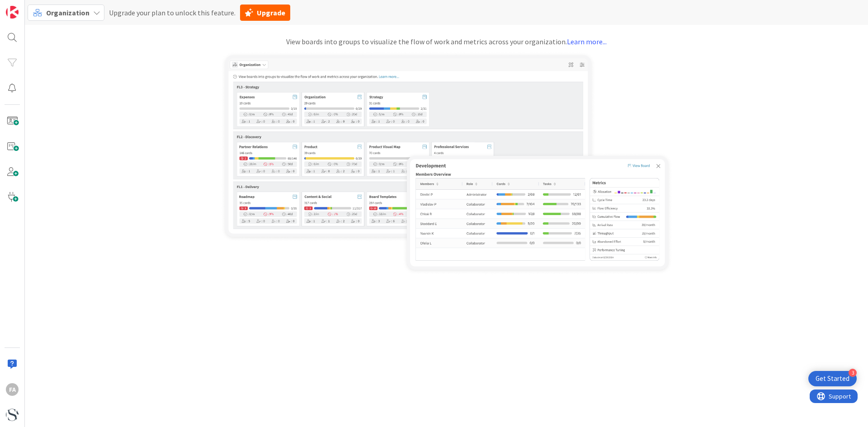  I want to click on div: 3, so click(853, 373).